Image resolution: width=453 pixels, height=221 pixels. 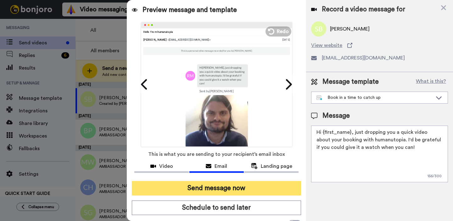 What do you see at coordinates (166, 166) in the screenshot?
I see `span: Video` at bounding box center [166, 166].